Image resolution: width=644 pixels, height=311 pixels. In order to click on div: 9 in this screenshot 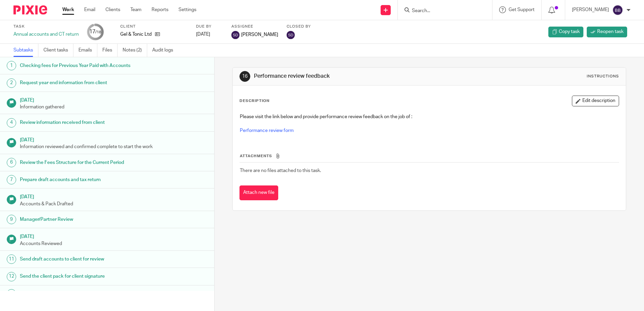, I will do `click(11, 220)`.